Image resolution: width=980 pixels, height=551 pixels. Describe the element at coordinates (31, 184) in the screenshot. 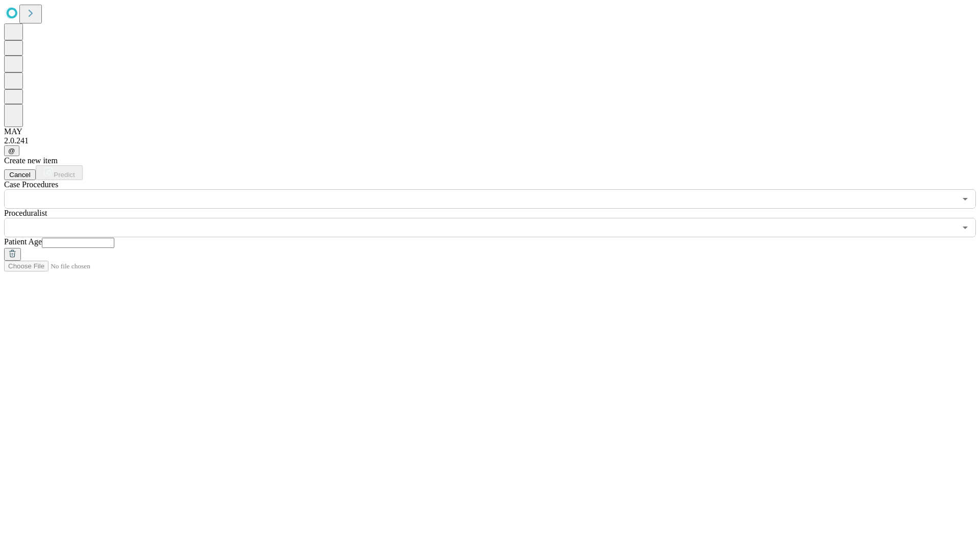

I see `span: Scheduled Procedure` at that location.